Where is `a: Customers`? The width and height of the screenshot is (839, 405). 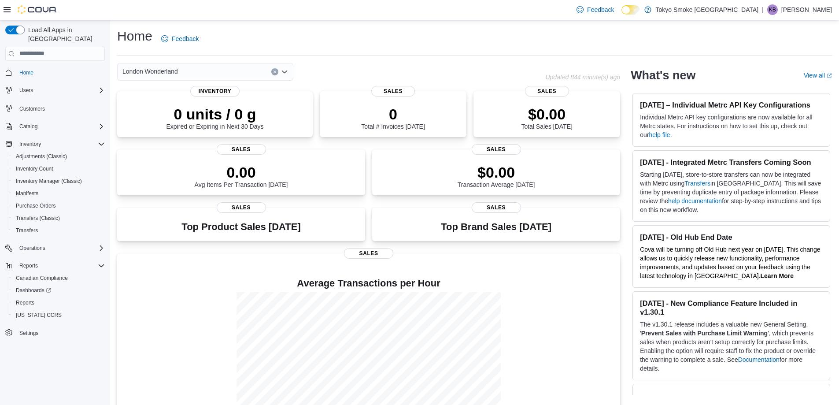
a: Customers is located at coordinates (32, 109).